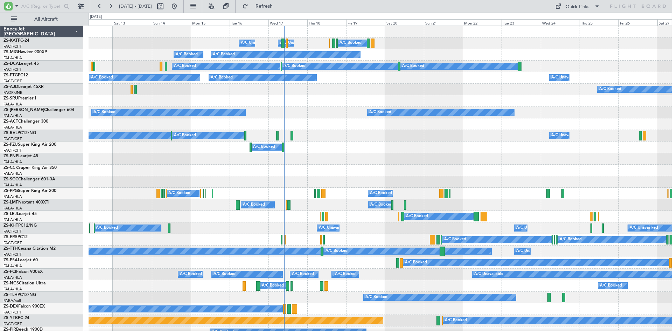  What do you see at coordinates (29, 248) in the screenshot?
I see `a: ZS-TTHCessna Citation M2` at bounding box center [29, 248].